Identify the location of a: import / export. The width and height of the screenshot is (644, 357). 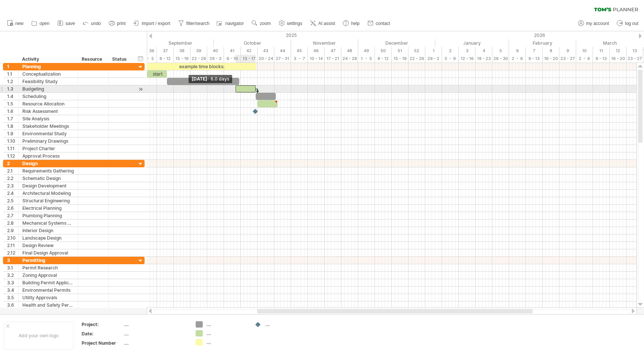
(152, 23).